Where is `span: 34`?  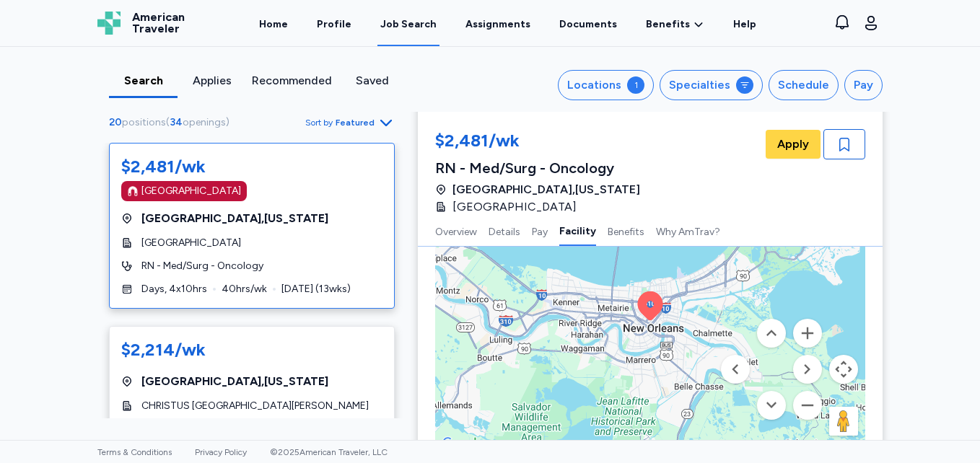 span: 34 is located at coordinates (176, 121).